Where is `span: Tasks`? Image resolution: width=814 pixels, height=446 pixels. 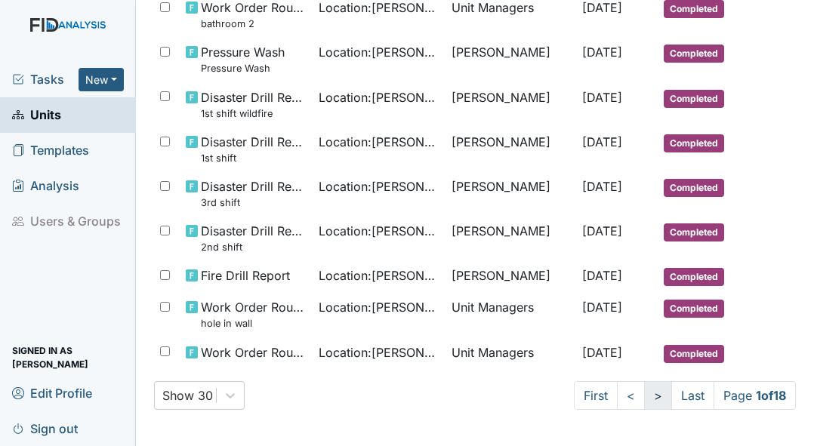 span: Tasks is located at coordinates (45, 79).